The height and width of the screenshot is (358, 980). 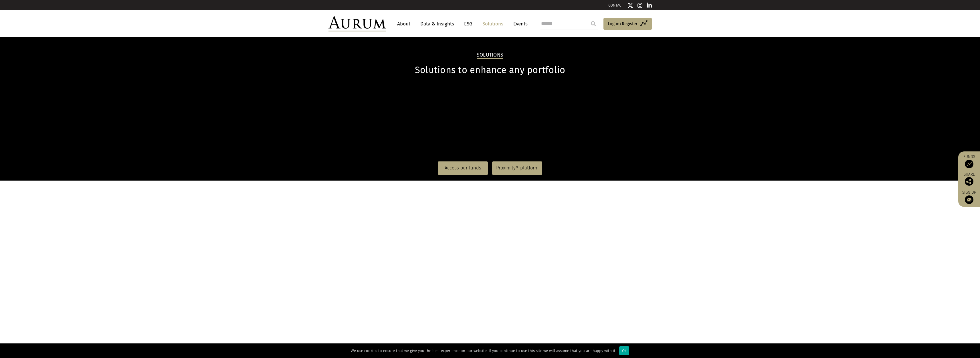 I want to click on a: Access our funds, so click(x=462, y=168).